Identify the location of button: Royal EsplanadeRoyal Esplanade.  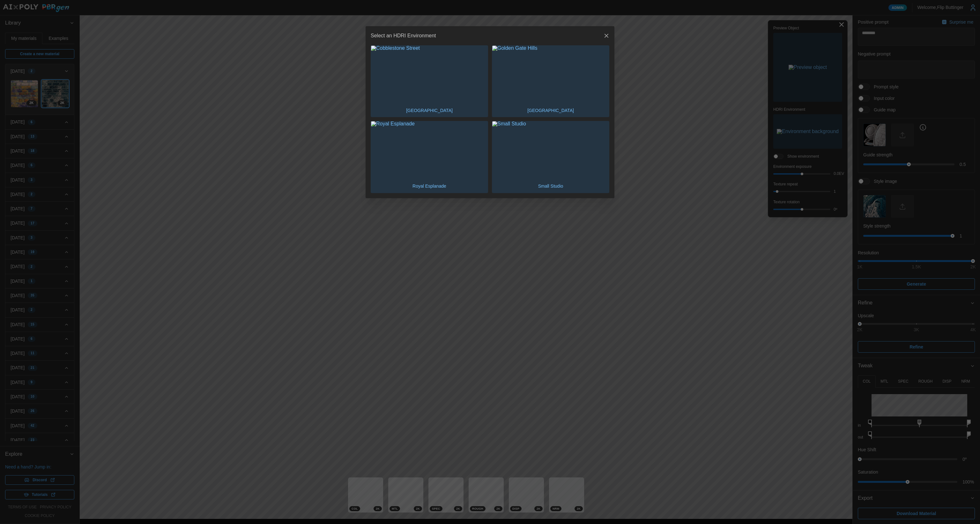
(430, 156).